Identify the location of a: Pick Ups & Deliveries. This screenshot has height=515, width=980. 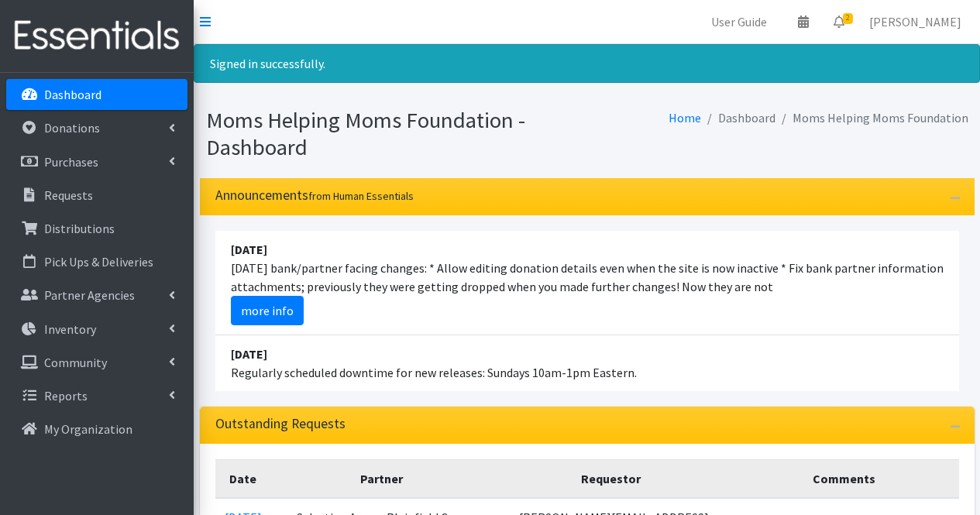
(97, 262).